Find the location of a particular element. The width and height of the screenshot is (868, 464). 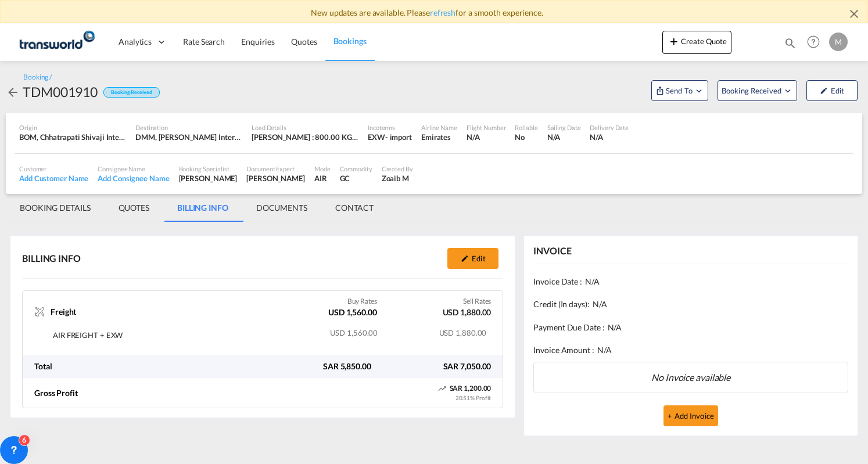

a: Enquiries is located at coordinates (258, 42).